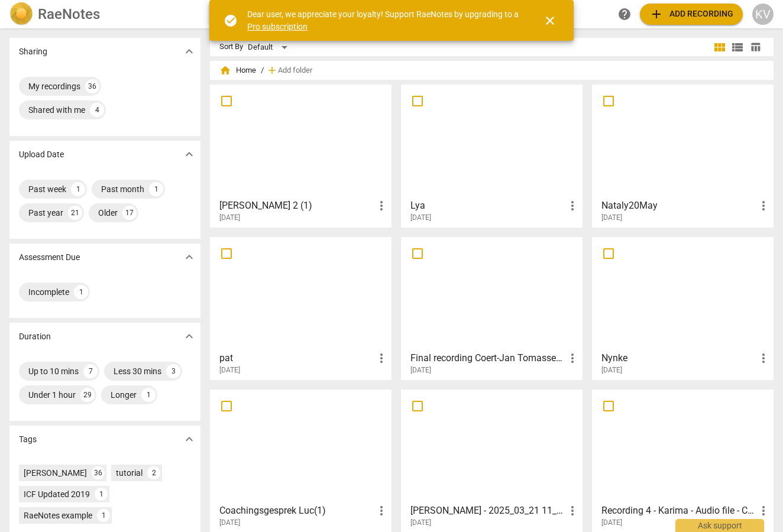  What do you see at coordinates (679, 358) in the screenshot?
I see `h3: Nynke` at bounding box center [679, 358].